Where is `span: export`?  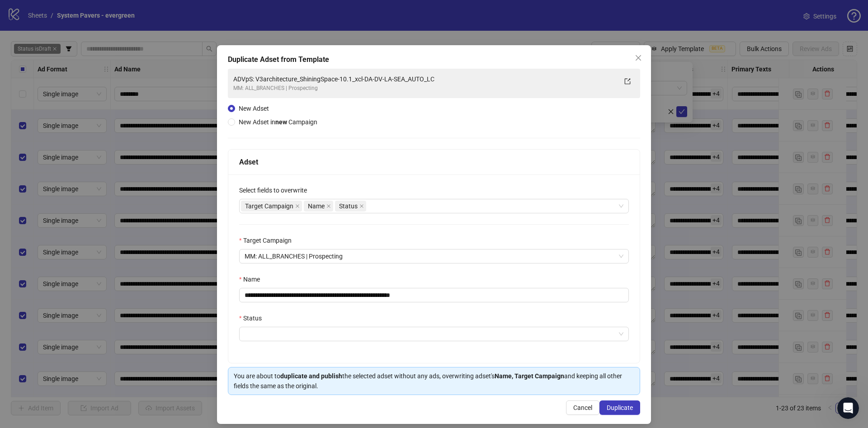 span: export is located at coordinates (627, 81).